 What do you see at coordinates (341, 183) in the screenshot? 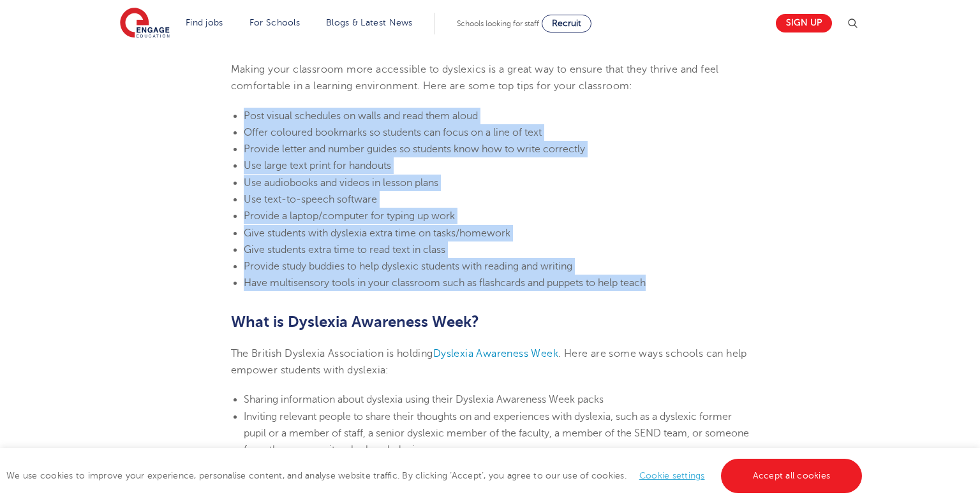
I see `span: Use audiobooks and videos in lesson plans` at bounding box center [341, 183].